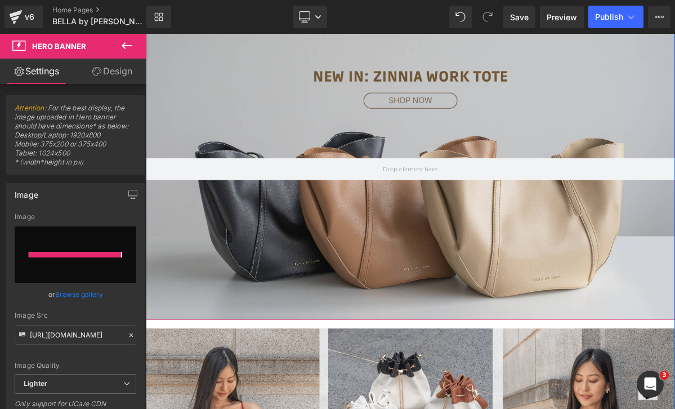 The width and height of the screenshot is (675, 409). What do you see at coordinates (488, 17) in the screenshot?
I see `button: Redo` at bounding box center [488, 17].